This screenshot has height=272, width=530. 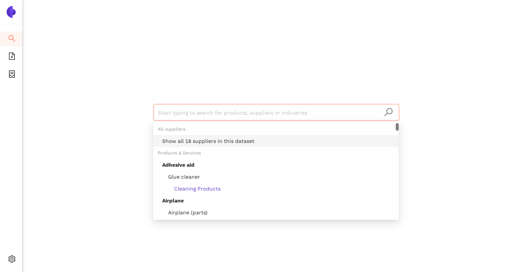 What do you see at coordinates (181, 177) in the screenshot?
I see `span: Glue cleaner` at bounding box center [181, 177].